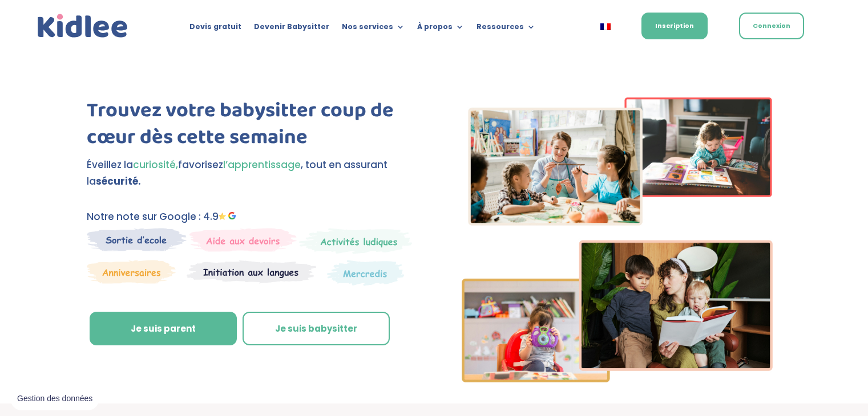 The width and height of the screenshot is (868, 416). What do you see at coordinates (54, 399) in the screenshot?
I see `button: Gestion des données` at bounding box center [54, 399].